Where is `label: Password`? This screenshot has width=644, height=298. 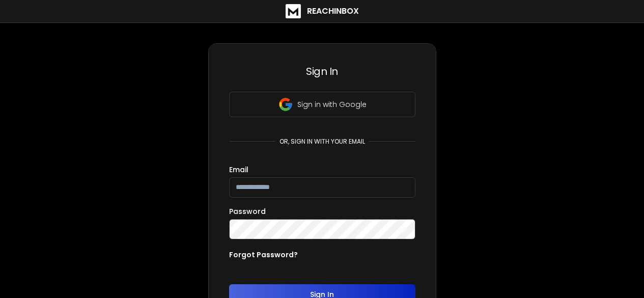 label: Password is located at coordinates (248, 211).